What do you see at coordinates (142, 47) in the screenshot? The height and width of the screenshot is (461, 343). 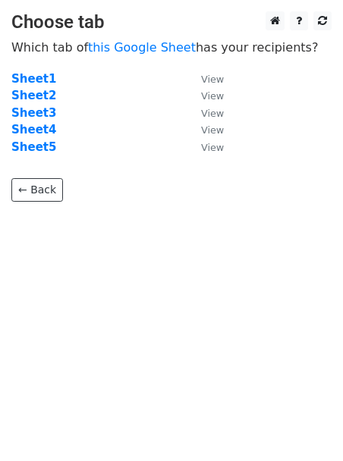 I see `a: this Google Sheet` at bounding box center [142, 47].